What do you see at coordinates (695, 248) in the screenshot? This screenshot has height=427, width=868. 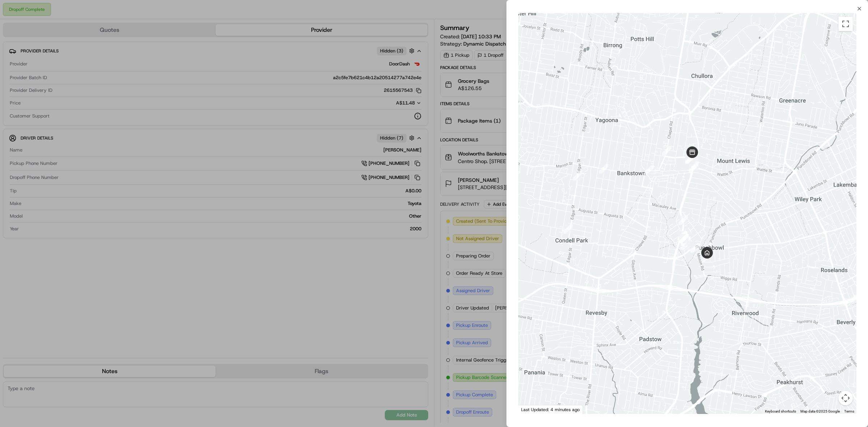 I see `div: 30` at bounding box center [695, 248].